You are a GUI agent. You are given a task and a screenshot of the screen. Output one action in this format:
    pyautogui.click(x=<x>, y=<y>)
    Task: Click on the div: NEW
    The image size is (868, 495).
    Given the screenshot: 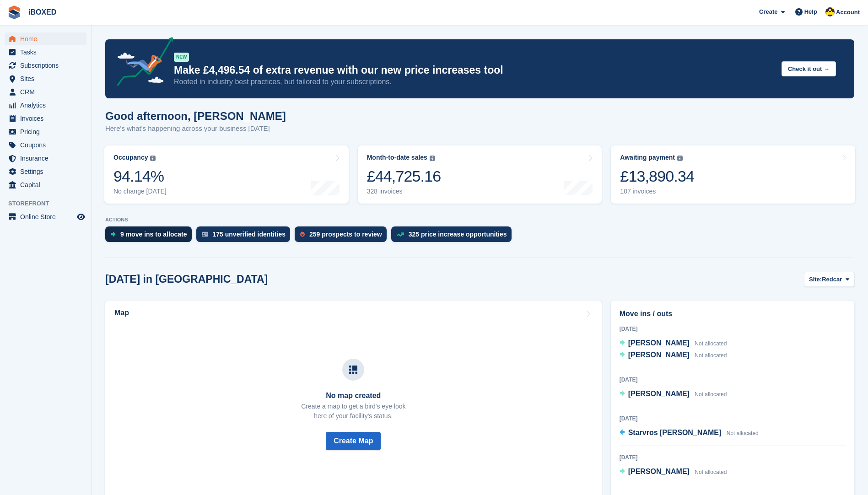 What is the action you would take?
    pyautogui.click(x=181, y=57)
    